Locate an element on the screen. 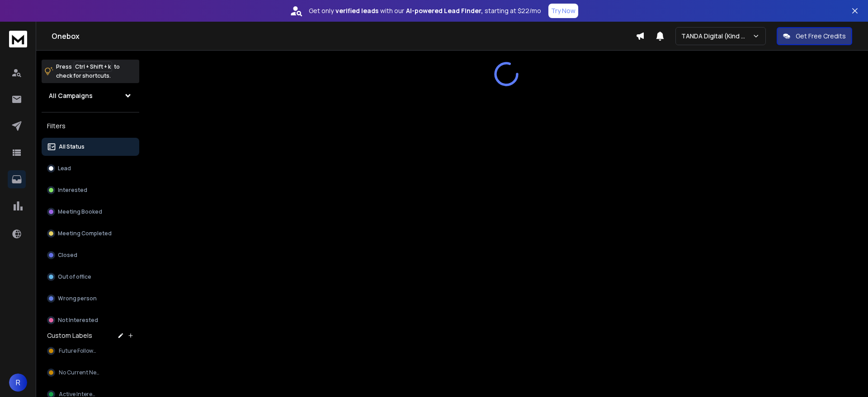 This screenshot has height=397, width=868. button: All Status is located at coordinates (91, 147).